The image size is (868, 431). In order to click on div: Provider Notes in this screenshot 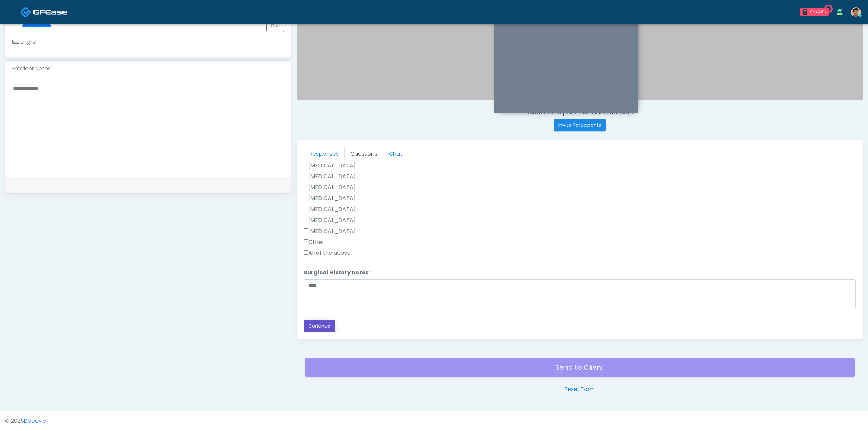, I will do `click(148, 69)`.